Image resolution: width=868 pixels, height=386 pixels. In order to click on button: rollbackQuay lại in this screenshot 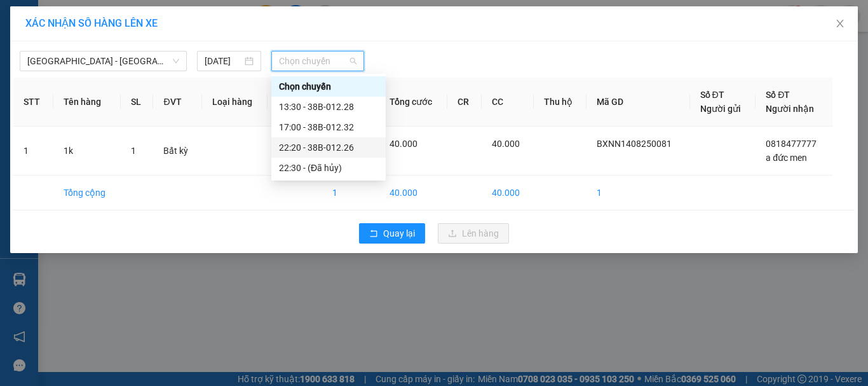, I will do `click(392, 233)`.